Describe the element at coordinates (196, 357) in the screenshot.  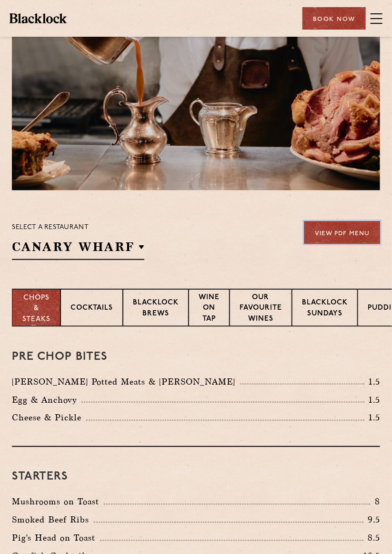
I see `h3: Pre Chop Bites` at that location.